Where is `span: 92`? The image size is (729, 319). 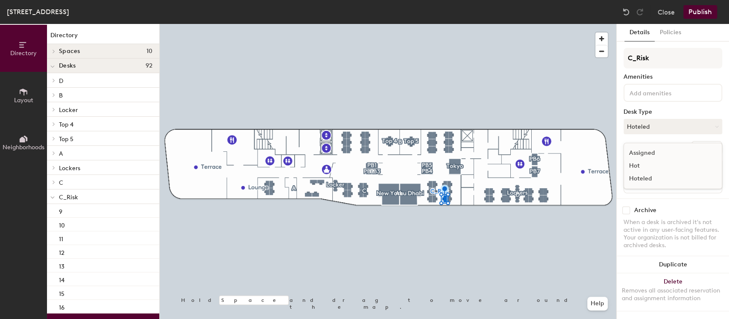 span: 92 is located at coordinates (149, 66).